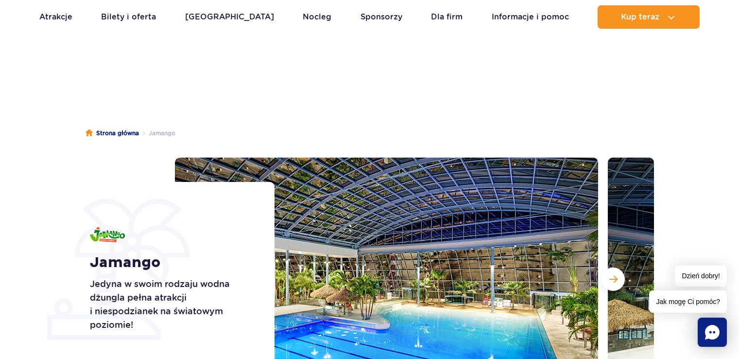  I want to click on a: Dla firm, so click(447, 17).